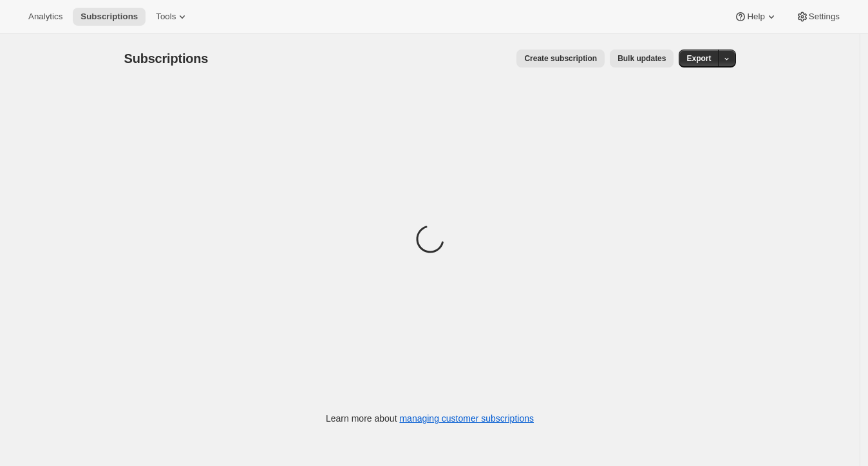 This screenshot has height=466, width=868. What do you see at coordinates (698, 59) in the screenshot?
I see `button: Export` at bounding box center [698, 59].